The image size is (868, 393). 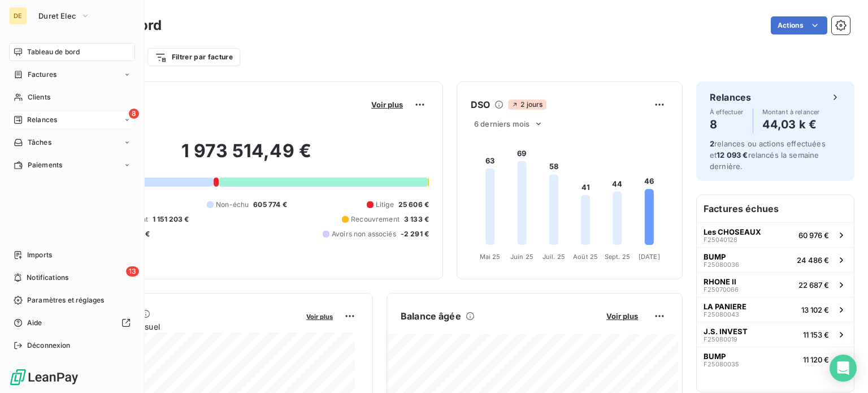 What do you see at coordinates (65, 300) in the screenshot?
I see `span: Paramètres et réglages` at bounding box center [65, 300].